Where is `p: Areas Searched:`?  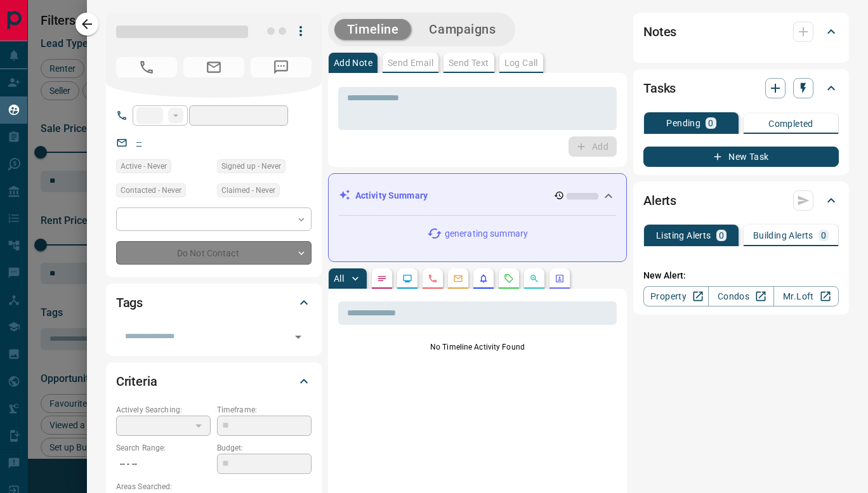
p: Areas Searched: is located at coordinates (214, 487).